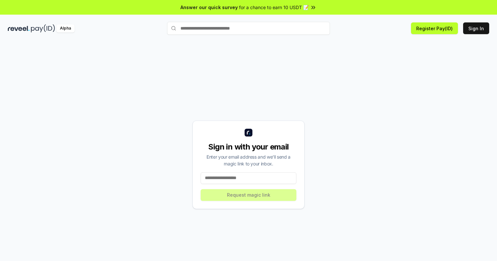 This screenshot has height=261, width=497. Describe the element at coordinates (248, 161) in the screenshot. I see `div: Enter your email address and we’ll send a magic link to your inbox.` at that location.